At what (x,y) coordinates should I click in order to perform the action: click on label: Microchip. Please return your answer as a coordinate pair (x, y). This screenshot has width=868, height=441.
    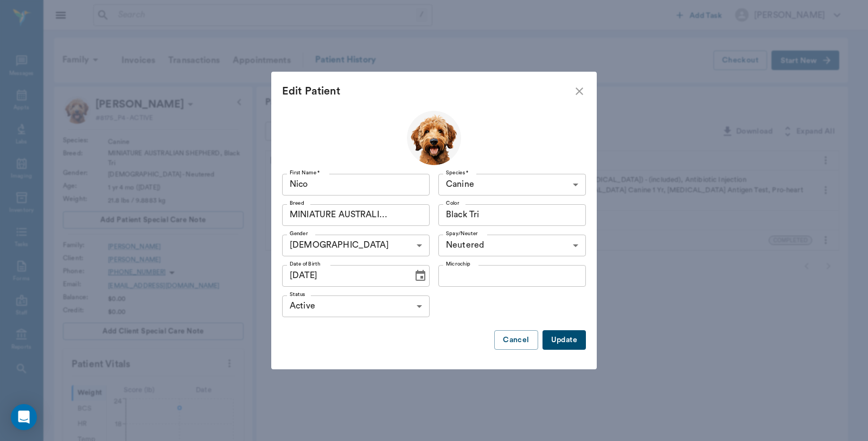
    Looking at the image, I should click on (458, 264).